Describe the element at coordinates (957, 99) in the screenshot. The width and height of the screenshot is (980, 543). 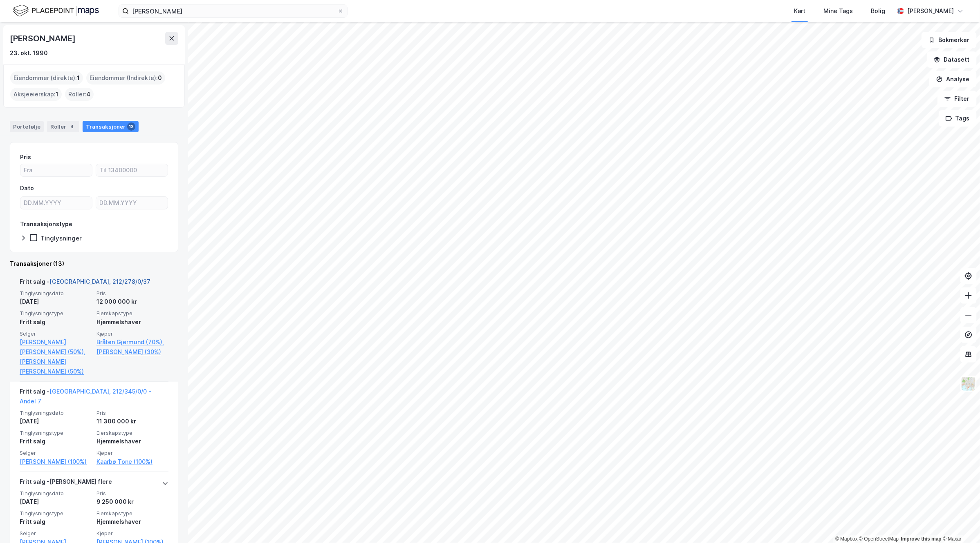
I see `button: Filter` at that location.